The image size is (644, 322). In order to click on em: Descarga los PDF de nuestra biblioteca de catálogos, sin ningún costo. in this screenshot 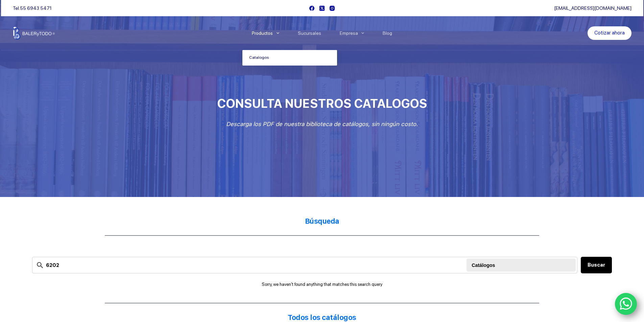, I will do `click(322, 124)`.